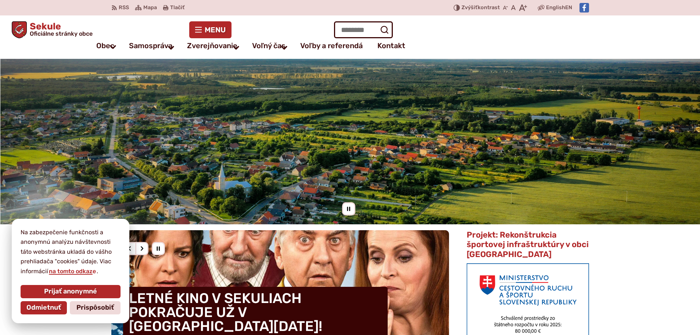  What do you see at coordinates (269, 46) in the screenshot?
I see `span: Voľný čas` at bounding box center [269, 46].